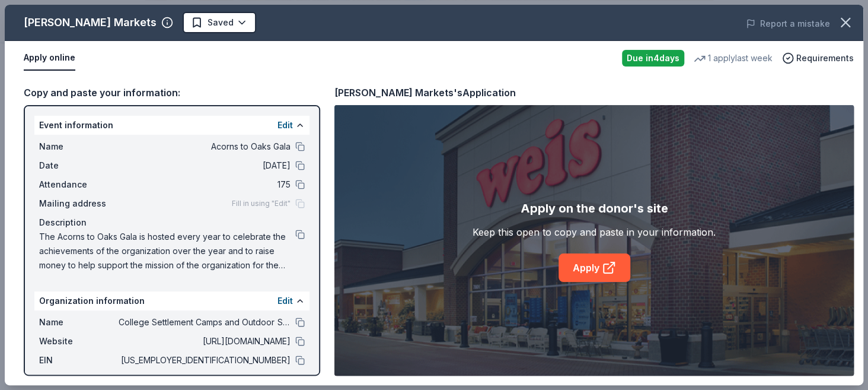 The image size is (868, 390). What do you see at coordinates (824, 58) in the screenshot?
I see `span: Requirements` at bounding box center [824, 58].